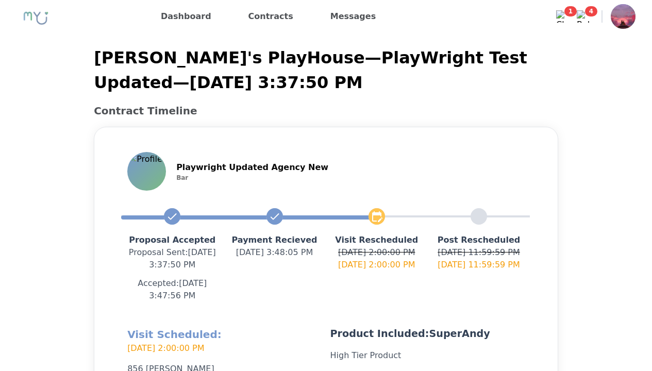 The height and width of the screenshot is (371, 652). What do you see at coordinates (353, 17) in the screenshot?
I see `a: Messages` at bounding box center [353, 17].